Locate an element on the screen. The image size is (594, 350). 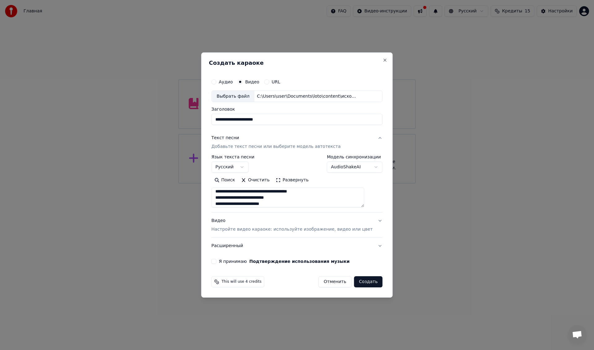
label: URL is located at coordinates (276, 82).